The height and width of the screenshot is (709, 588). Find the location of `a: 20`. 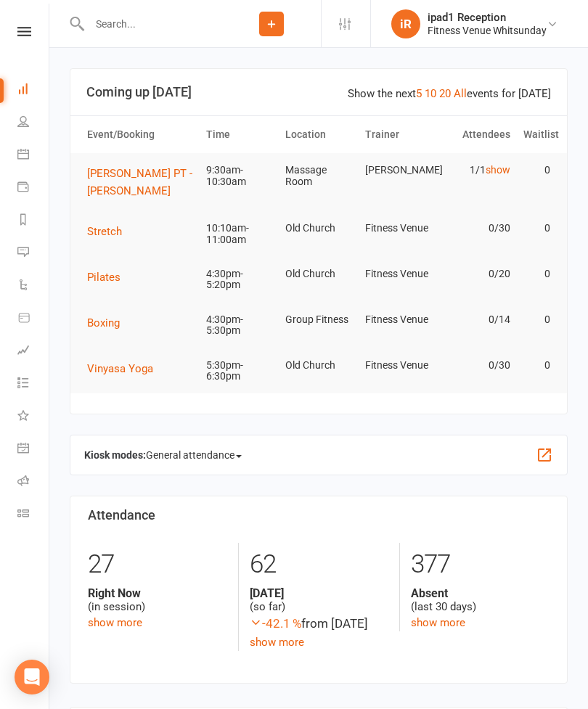

a: 20 is located at coordinates (445, 94).